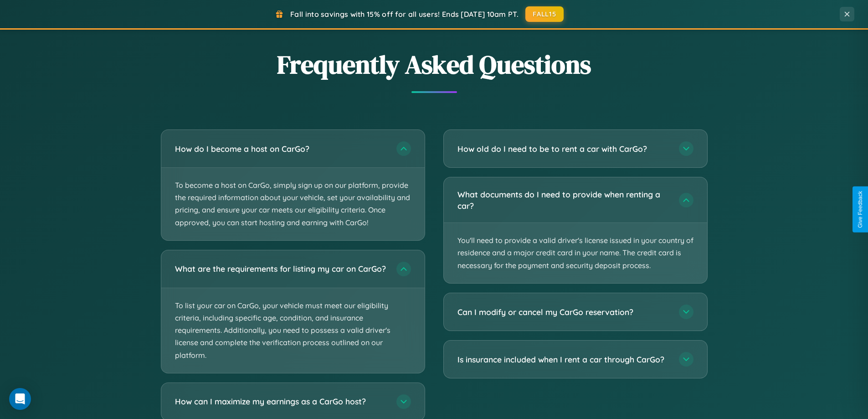  Describe the element at coordinates (281, 269) in the screenshot. I see `h3: What are the requirements for listing my car on CarGo?` at that location.